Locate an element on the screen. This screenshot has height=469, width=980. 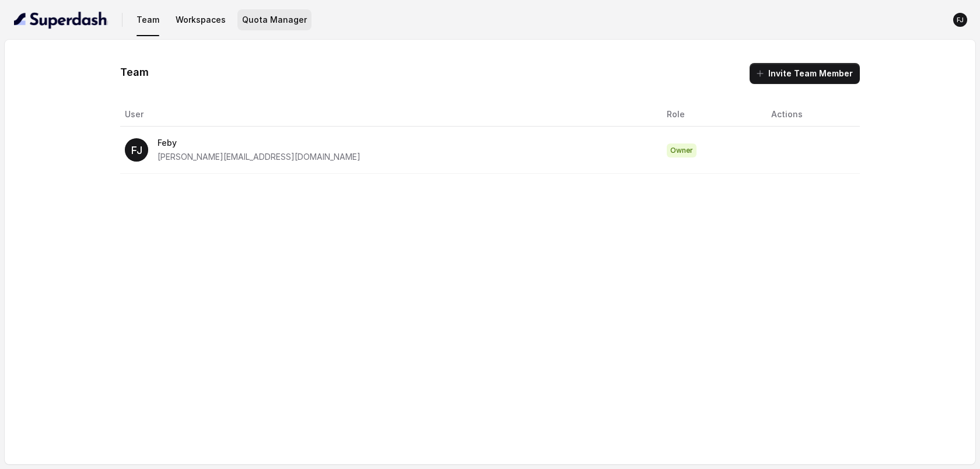
button: Invite Team Member is located at coordinates (805, 74).